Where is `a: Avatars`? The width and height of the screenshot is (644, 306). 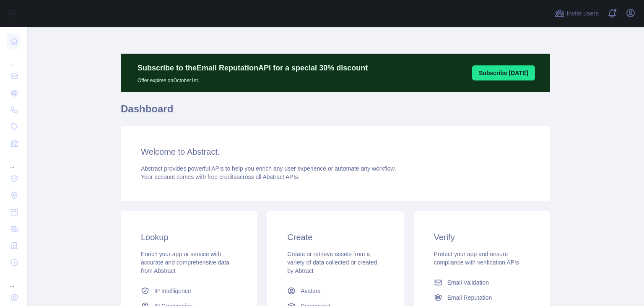
a: Avatars is located at coordinates (335, 291).